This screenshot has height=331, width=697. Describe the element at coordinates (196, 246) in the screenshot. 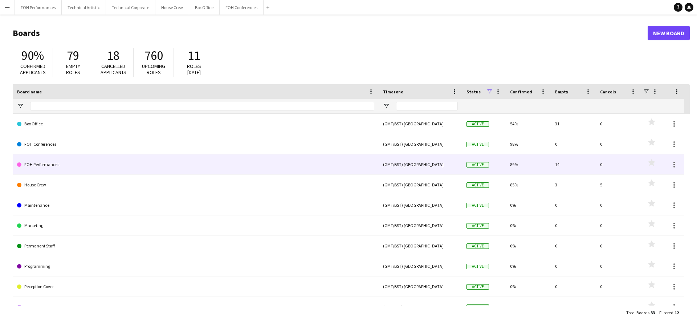

I see `a: Permanent Staff` at that location.